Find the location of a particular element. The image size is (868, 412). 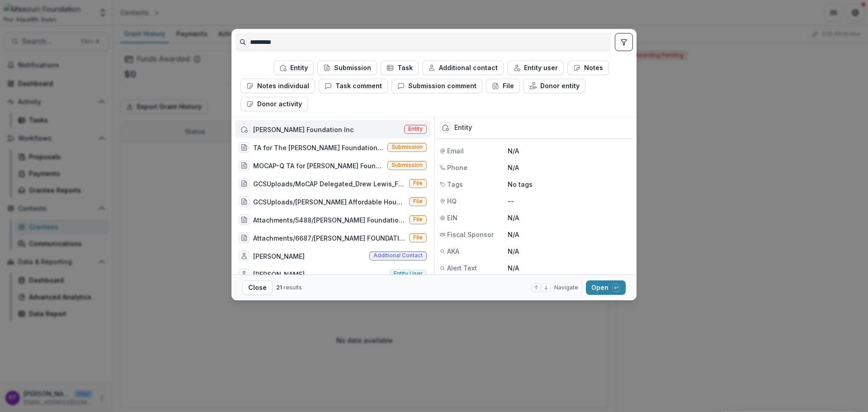

button: Entity user is located at coordinates (536, 67).